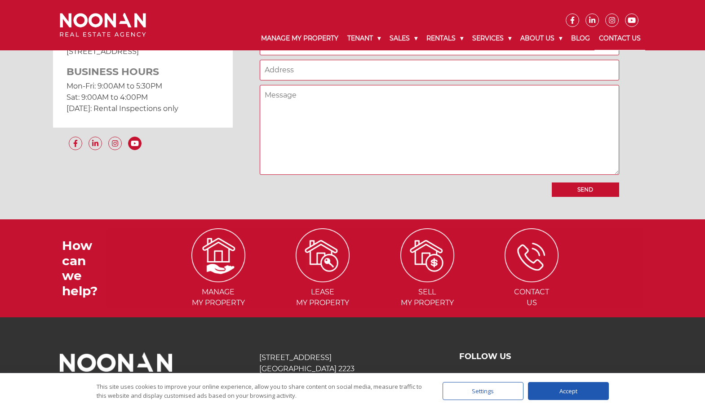 The width and height of the screenshot is (705, 409). Describe the element at coordinates (445, 38) in the screenshot. I see `a: Rentals` at that location.